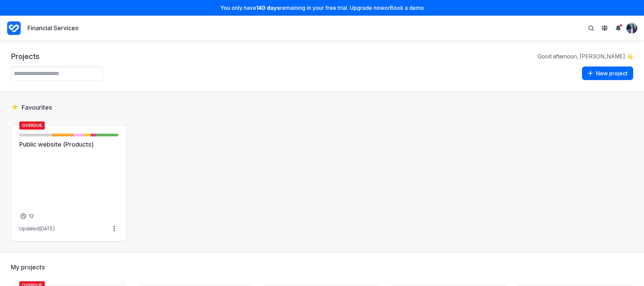  Describe the element at coordinates (607, 74) in the screenshot. I see `a: New project` at that location.